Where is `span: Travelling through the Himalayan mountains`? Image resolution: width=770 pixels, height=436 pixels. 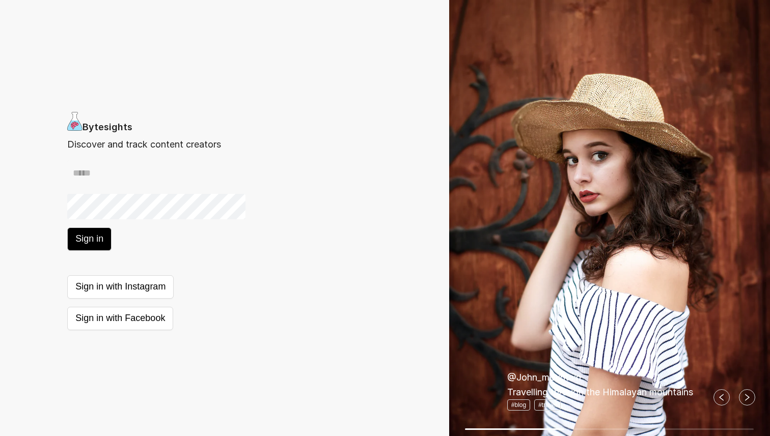 span: Travelling through the Himalayan mountains is located at coordinates (600, 392).